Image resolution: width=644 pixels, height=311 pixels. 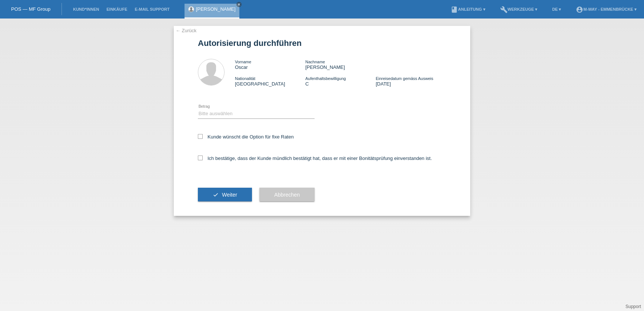 What do you see at coordinates (117, 9) in the screenshot?
I see `a: Einkäufe` at bounding box center [117, 9].